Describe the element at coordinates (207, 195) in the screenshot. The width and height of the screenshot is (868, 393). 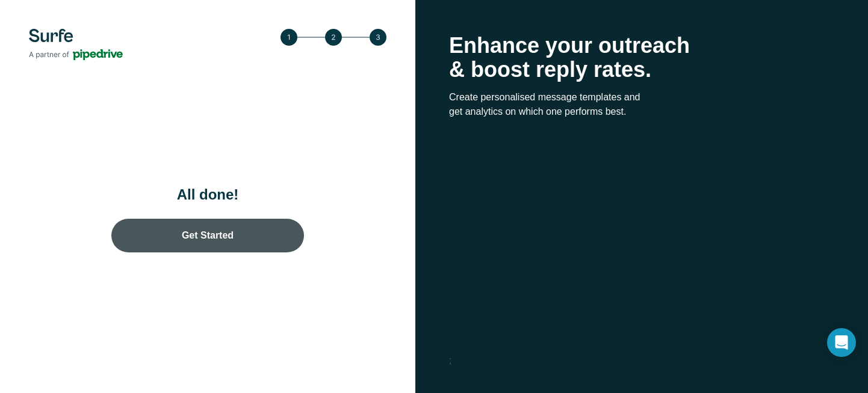
I see `h1: All done!` at that location.